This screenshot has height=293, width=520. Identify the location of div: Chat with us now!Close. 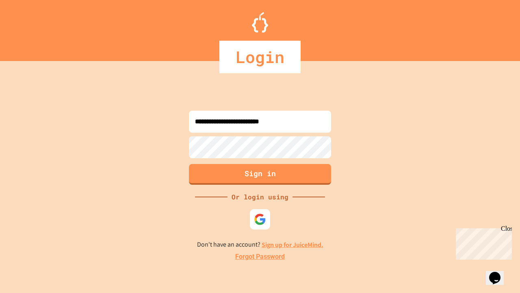
(30, 27).